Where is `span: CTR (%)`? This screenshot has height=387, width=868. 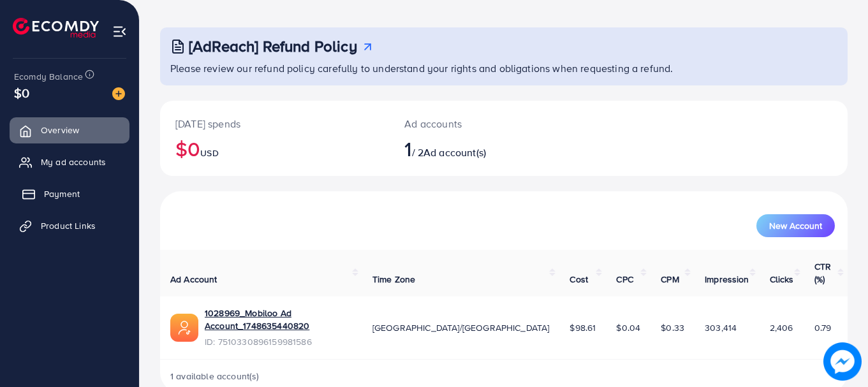 span: CTR (%) is located at coordinates (822, 272).